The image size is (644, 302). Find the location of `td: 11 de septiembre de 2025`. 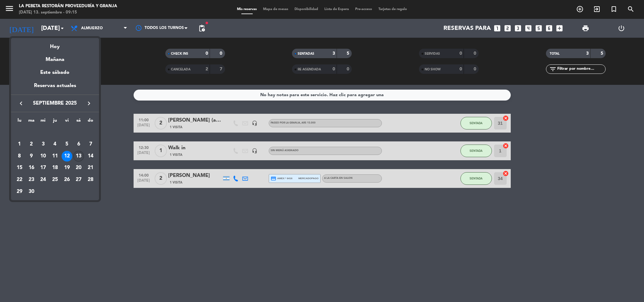

td: 11 de septiembre de 2025 is located at coordinates (55, 156).